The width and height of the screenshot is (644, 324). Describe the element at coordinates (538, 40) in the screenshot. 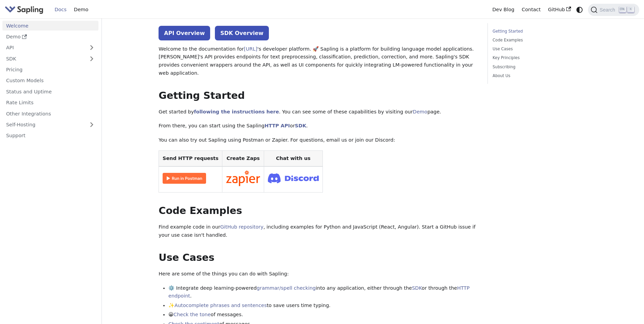

I see `a: Code Examples` at that location.